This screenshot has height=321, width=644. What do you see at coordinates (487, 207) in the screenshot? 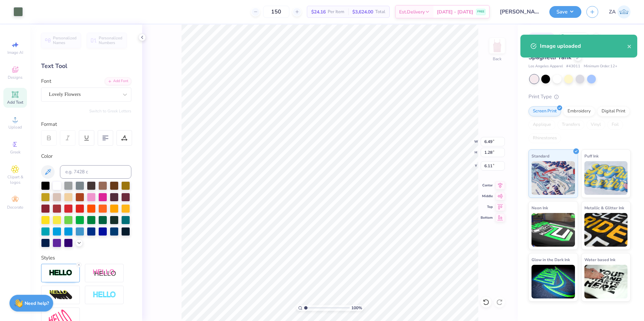
I see `span: Top` at bounding box center [487, 207].